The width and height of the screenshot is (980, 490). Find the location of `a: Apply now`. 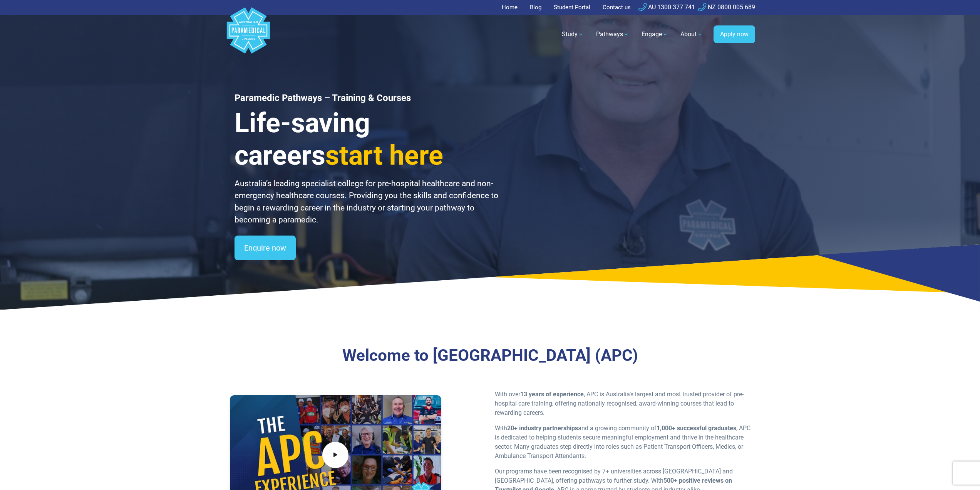

a: Apply now is located at coordinates (734, 34).